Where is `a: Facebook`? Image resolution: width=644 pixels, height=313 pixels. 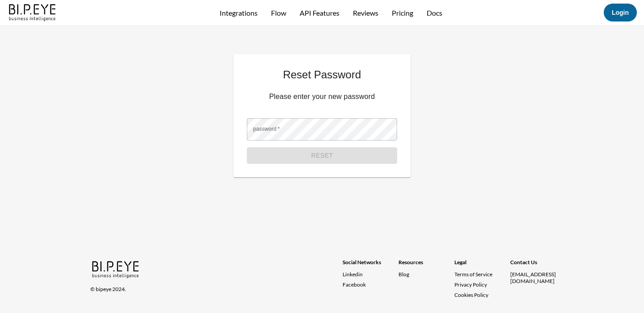 a: Facebook is located at coordinates (370, 284).